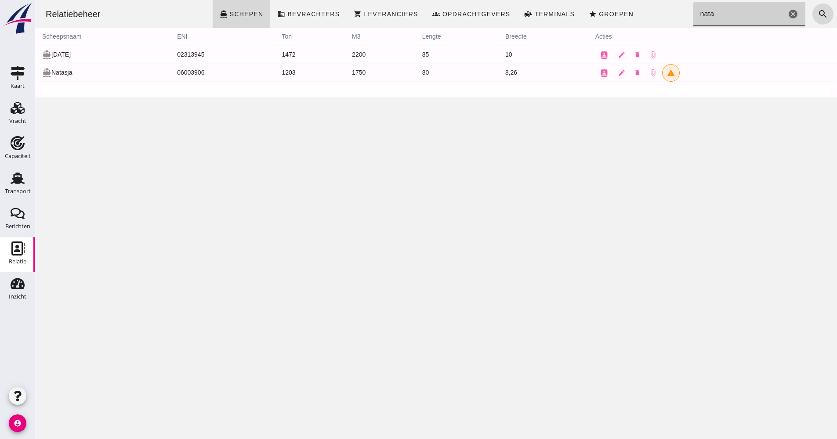 This screenshot has width=837, height=439. Describe the element at coordinates (187, 72) in the screenshot. I see `td: 06003906` at that location.